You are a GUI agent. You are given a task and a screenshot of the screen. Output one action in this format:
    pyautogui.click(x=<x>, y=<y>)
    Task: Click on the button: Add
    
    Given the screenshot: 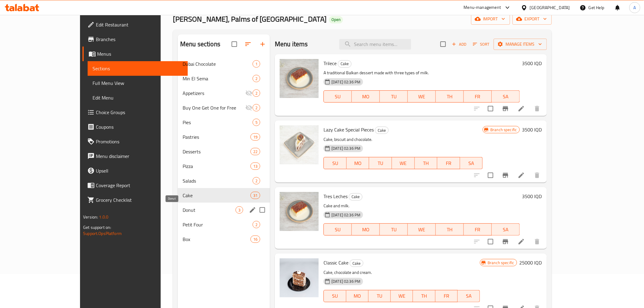 What is the action you would take?
    pyautogui.click(x=459, y=44)
    